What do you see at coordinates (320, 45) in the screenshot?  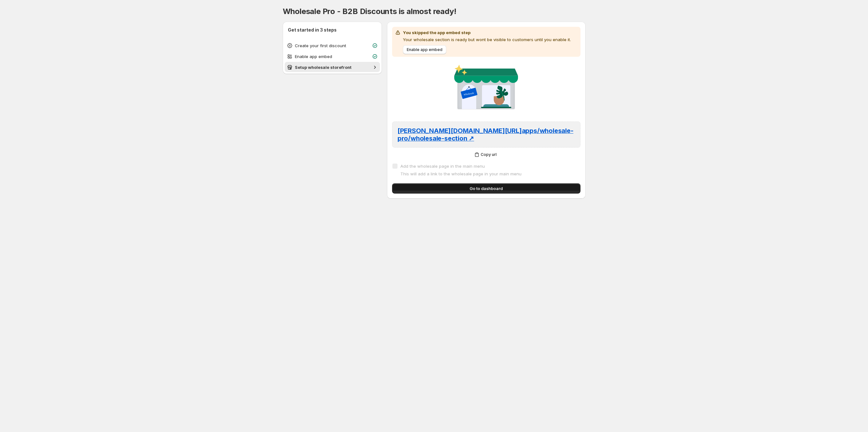 I see `span: Create your first discount` at bounding box center [320, 45].